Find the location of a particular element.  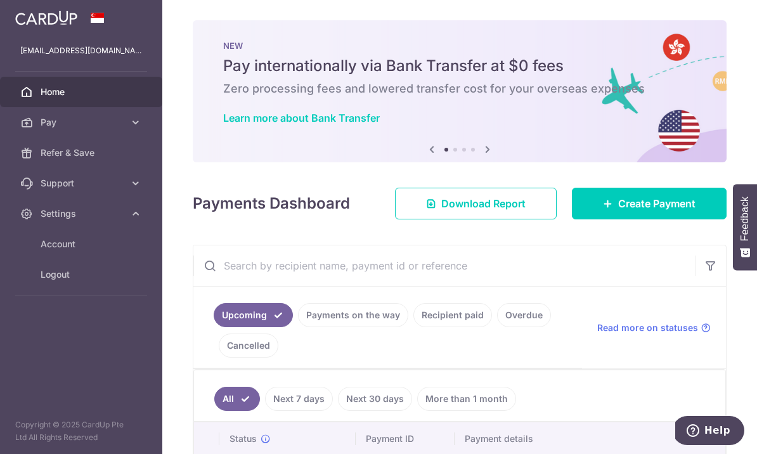

a: Create Payment is located at coordinates (649, 204).